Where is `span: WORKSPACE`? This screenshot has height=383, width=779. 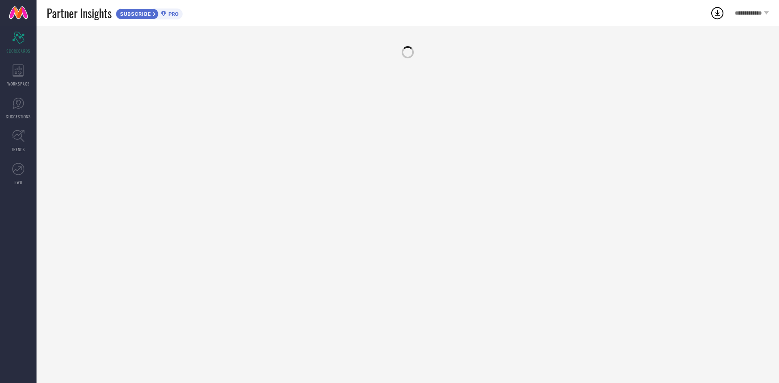
span: WORKSPACE is located at coordinates (18, 84).